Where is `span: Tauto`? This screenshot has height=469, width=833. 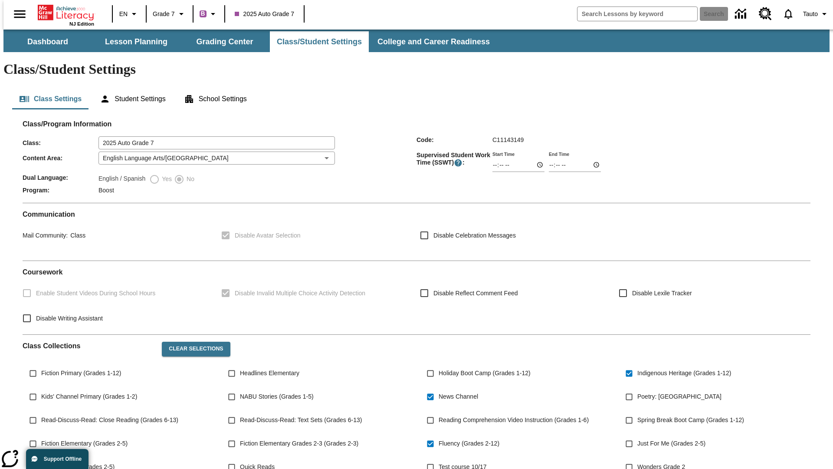
span: Tauto is located at coordinates (811, 14).